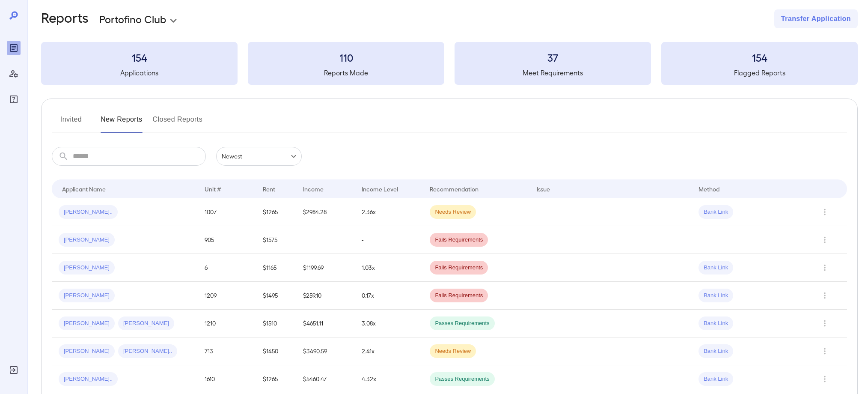  Describe the element at coordinates (552, 73) in the screenshot. I see `h5: Meet Requirements` at that location.